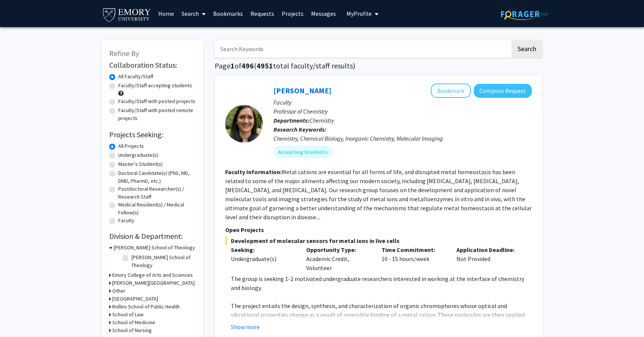 This screenshot has height=337, width=644. Describe the element at coordinates (124, 53) in the screenshot. I see `span: Refine By` at that location.